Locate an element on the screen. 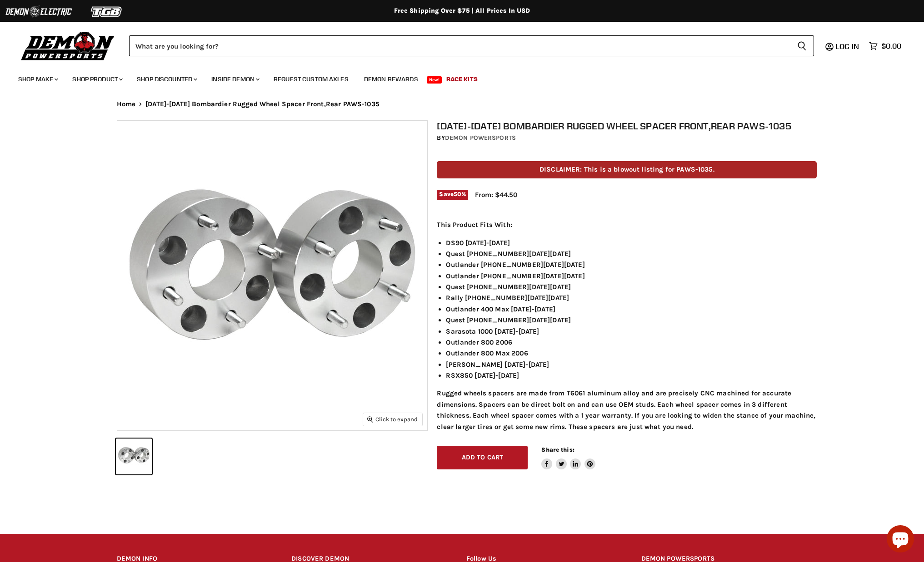 Image resolution: width=924 pixels, height=562 pixels. a: Demon Rewards is located at coordinates (390, 79).